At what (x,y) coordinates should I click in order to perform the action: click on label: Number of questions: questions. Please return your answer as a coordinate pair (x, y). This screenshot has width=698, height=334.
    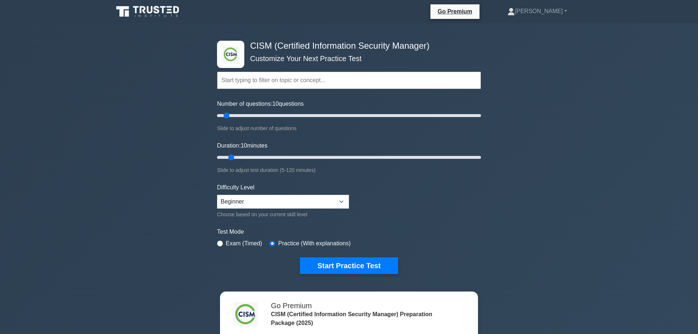
    Looking at the image, I should click on (260, 104).